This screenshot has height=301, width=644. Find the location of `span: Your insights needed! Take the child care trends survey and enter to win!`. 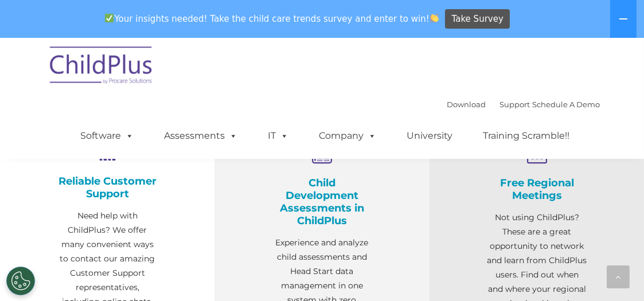

span: Your insights needed! Take the child care trends survey and enter to win! is located at coordinates (272, 18).